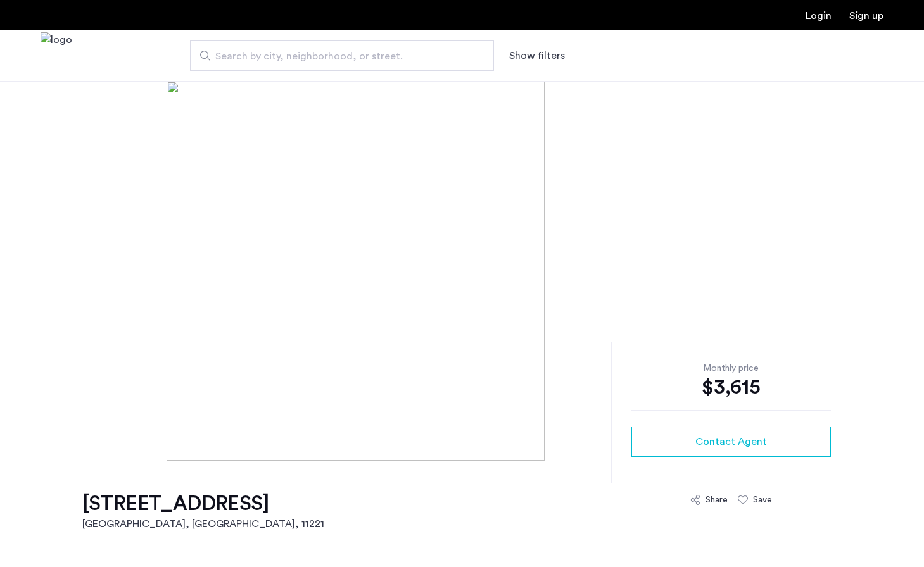 The height and width of the screenshot is (567, 924). What do you see at coordinates (731, 442) in the screenshot?
I see `button: button` at bounding box center [731, 442].